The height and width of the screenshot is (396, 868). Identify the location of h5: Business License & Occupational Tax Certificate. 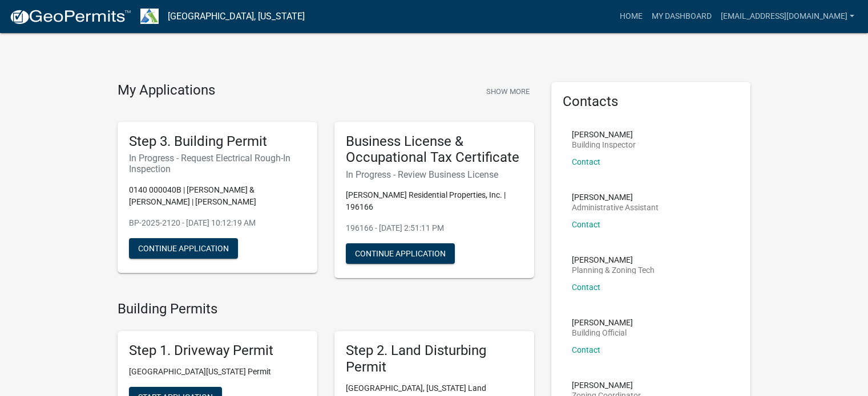
(434, 150).